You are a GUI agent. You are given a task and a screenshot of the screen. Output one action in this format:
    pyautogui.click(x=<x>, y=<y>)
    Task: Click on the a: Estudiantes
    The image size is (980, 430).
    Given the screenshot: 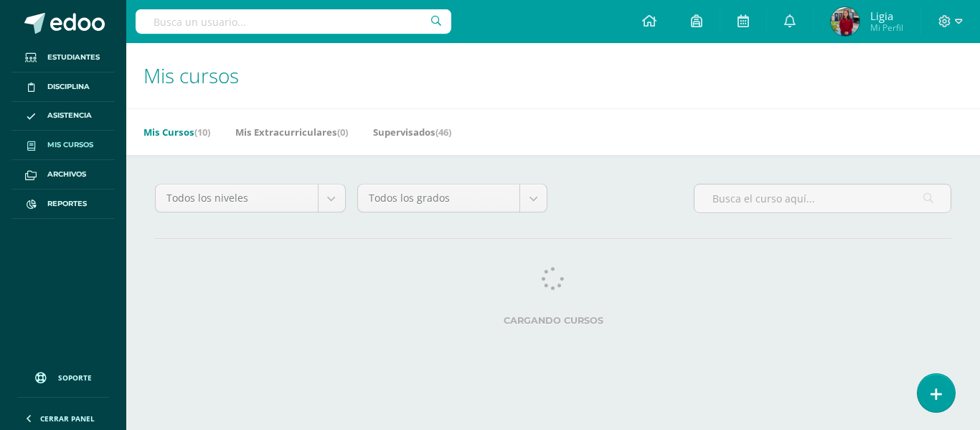 What is the action you would take?
    pyautogui.click(x=63, y=57)
    